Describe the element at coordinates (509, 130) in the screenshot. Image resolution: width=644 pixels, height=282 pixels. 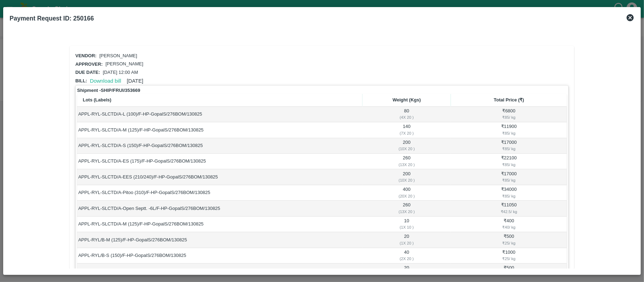
I see `td: ₹ 11900` at that location.